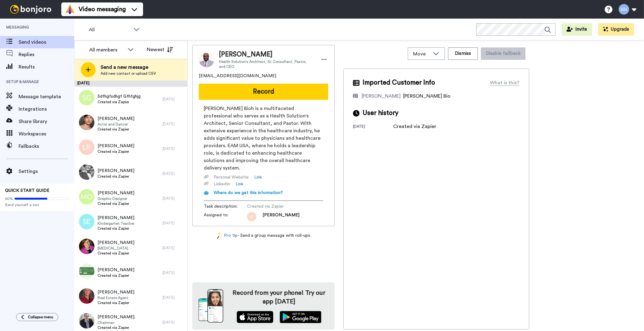 This screenshot has width=644, height=331. I want to click on span: LinkedIn :, so click(222, 184).